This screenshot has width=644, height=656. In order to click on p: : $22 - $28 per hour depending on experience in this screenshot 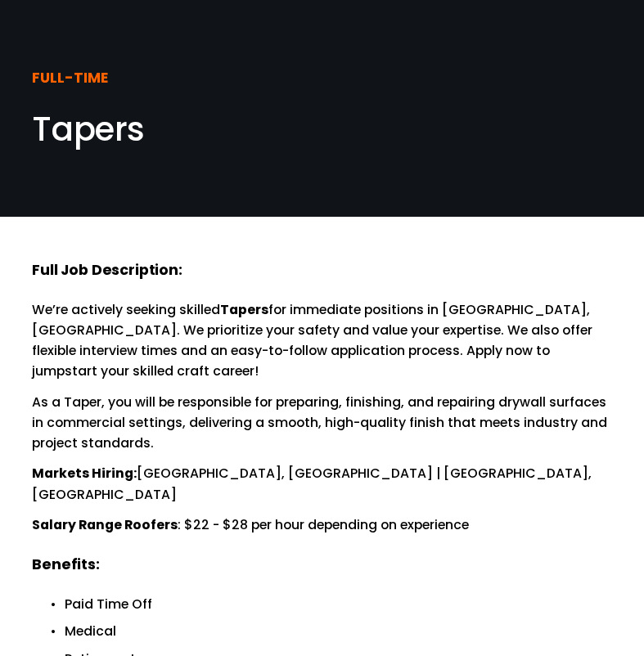, I will do `click(321, 525)`.